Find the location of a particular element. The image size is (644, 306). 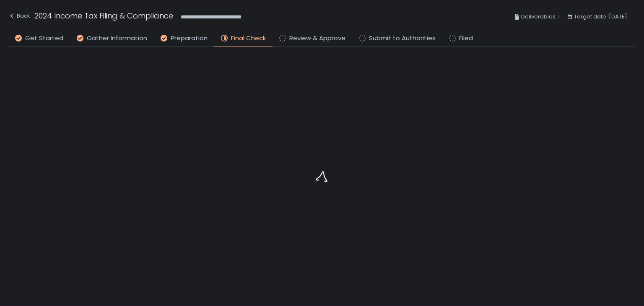

span: Deliverables: 1 is located at coordinates (540, 17).